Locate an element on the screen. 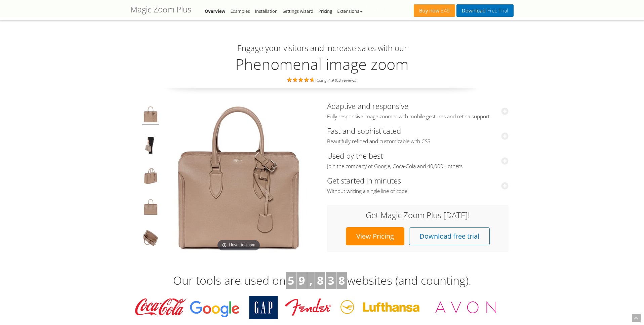 Image resolution: width=644 pixels, height=325 pixels. img: Hover image zoom example is located at coordinates (151, 208).